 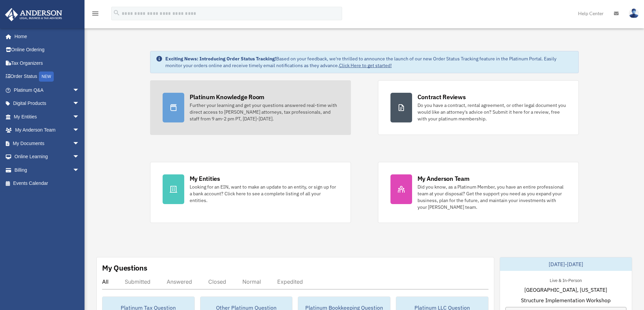 What do you see at coordinates (205, 179) in the screenshot?
I see `div: My Entities` at bounding box center [205, 179].